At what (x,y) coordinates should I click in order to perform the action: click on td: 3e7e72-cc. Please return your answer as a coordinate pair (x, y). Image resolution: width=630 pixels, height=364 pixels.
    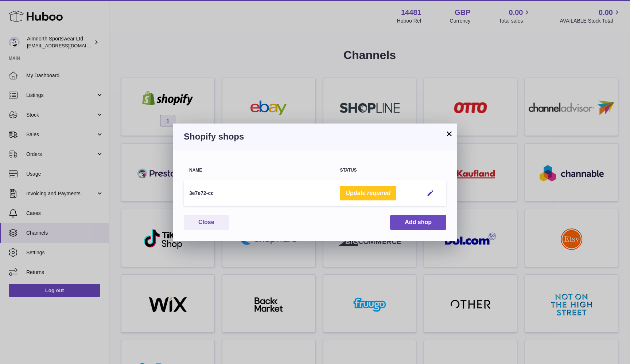
    Looking at the image, I should click on (259, 193).